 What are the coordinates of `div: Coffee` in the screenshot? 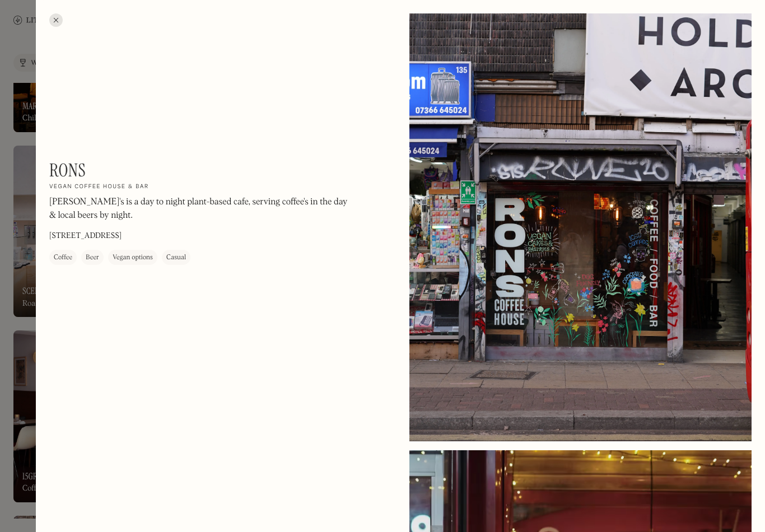 It's located at (63, 258).